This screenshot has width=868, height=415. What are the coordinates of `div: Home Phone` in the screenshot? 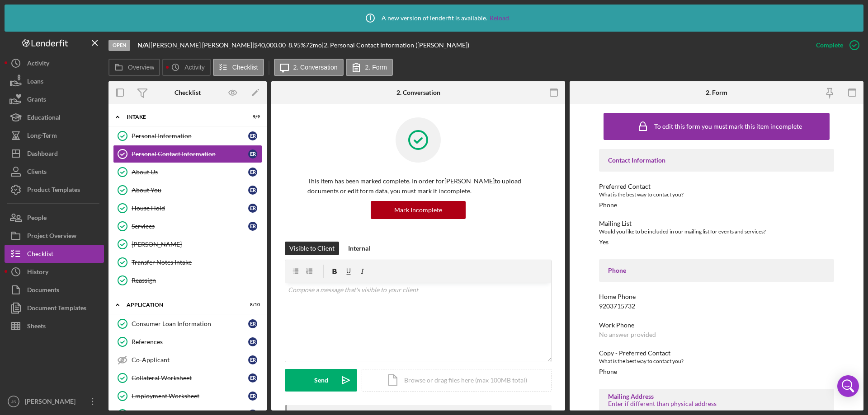 It's located at (716, 297).